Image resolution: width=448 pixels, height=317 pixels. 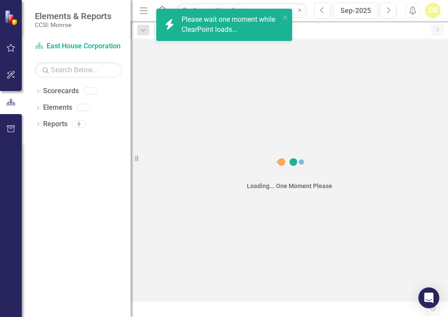 What do you see at coordinates (289, 186) in the screenshot?
I see `div: Loading... One Moment Please` at bounding box center [289, 186].